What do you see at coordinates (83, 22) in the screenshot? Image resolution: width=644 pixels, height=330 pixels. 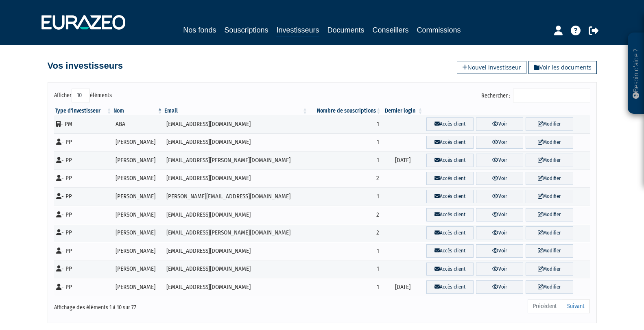 I see `img: 1732889491-logotype_eurazeo_blanc_rvb.png` at bounding box center [83, 22].